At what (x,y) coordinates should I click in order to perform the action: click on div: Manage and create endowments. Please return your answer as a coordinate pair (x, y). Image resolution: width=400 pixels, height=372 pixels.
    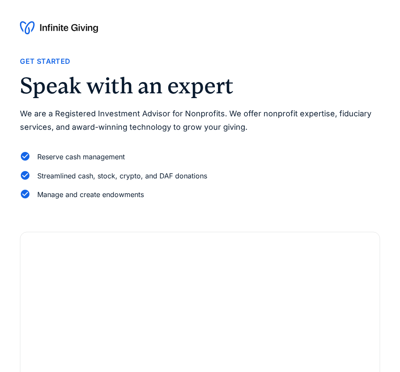
    Looking at the image, I should click on (91, 194).